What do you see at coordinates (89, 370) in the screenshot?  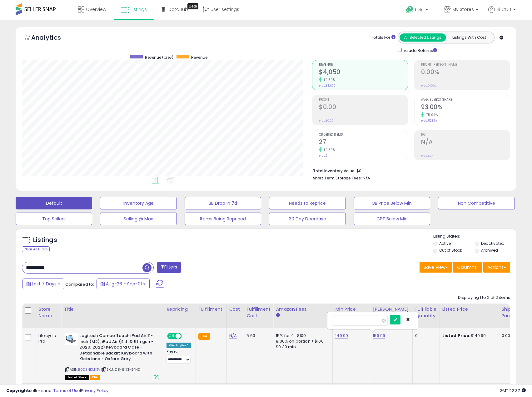 I see `a: B0D3NKMK1V` at bounding box center [89, 370].